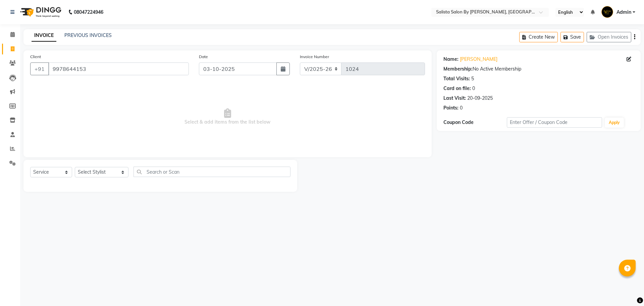 This screenshot has width=644, height=306. Describe the element at coordinates (475, 122) in the screenshot. I see `div: Coupon Code` at that location.